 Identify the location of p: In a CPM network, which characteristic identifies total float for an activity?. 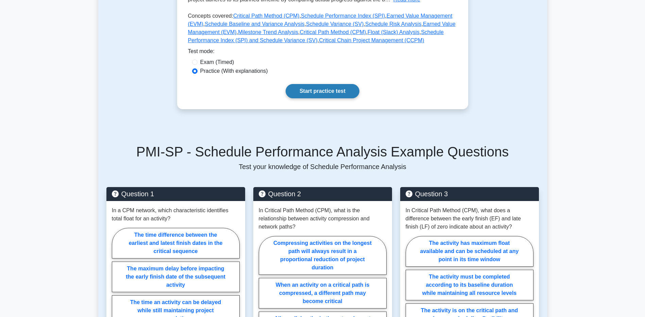
(176, 214).